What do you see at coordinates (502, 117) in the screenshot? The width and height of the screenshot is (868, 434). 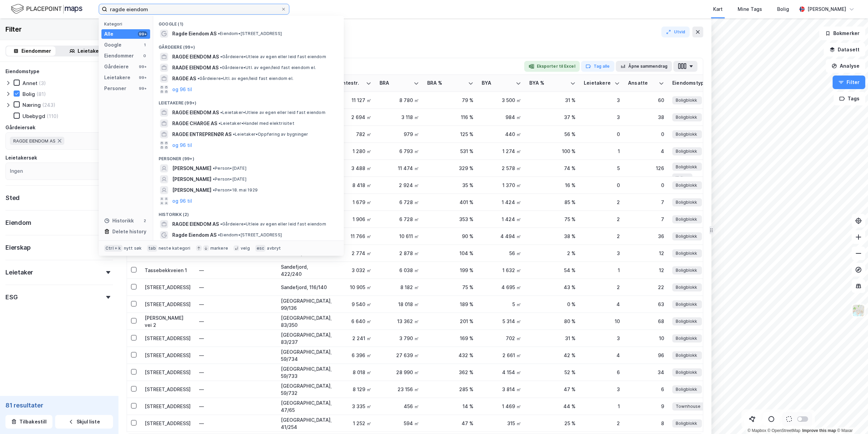 I see `div: 984 ㎡` at bounding box center [502, 117].